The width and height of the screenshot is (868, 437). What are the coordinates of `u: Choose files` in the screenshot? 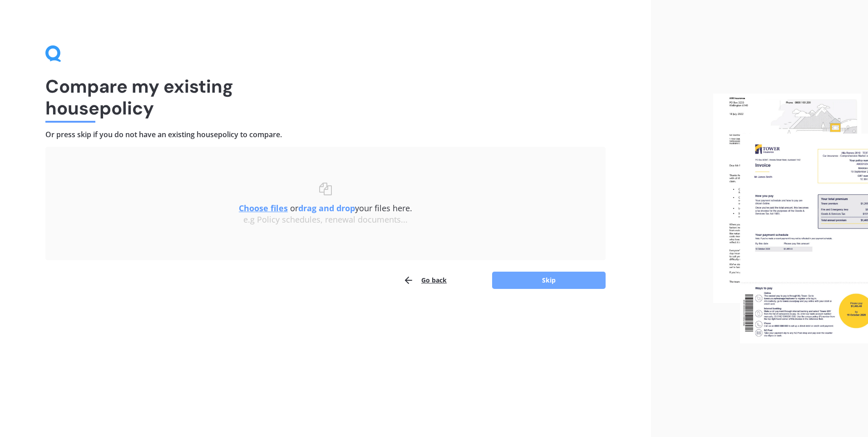 It's located at (263, 208).